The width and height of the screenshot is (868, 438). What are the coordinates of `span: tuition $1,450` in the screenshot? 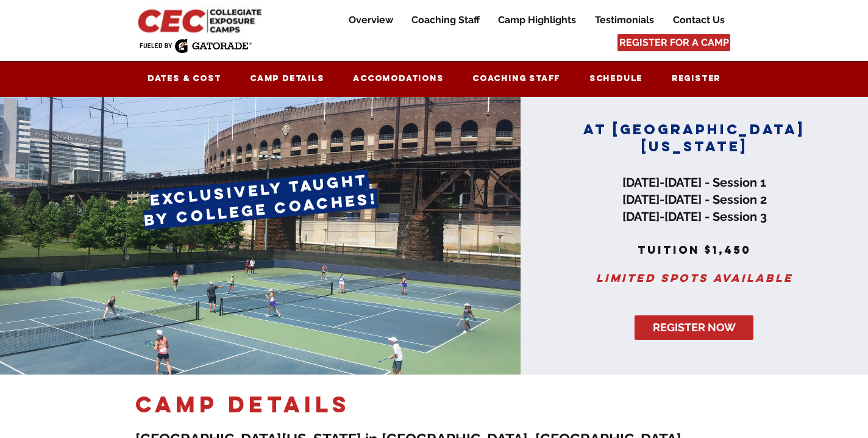 It's located at (694, 249).